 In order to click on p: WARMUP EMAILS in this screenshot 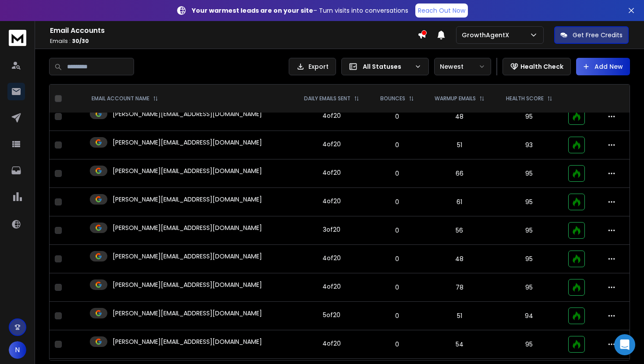, I will do `click(456, 99)`.